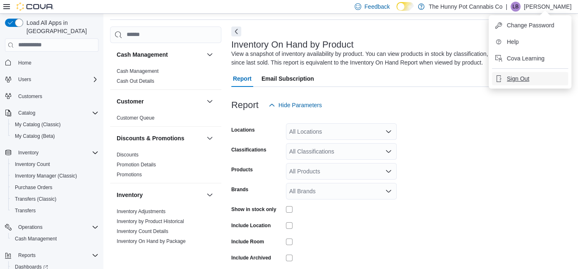 The width and height of the screenshot is (578, 269). What do you see at coordinates (55, 187) in the screenshot?
I see `span: Purchase Orders` at bounding box center [55, 187].